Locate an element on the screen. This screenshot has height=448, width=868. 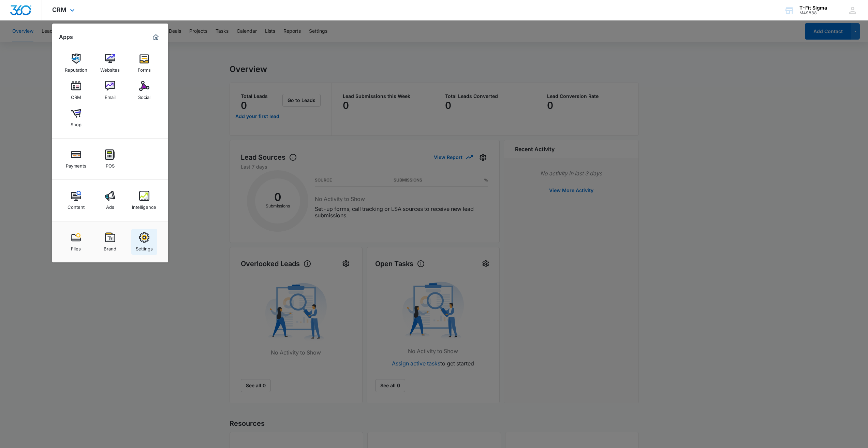
a: Marketing 360® Dashboard is located at coordinates (156, 37).